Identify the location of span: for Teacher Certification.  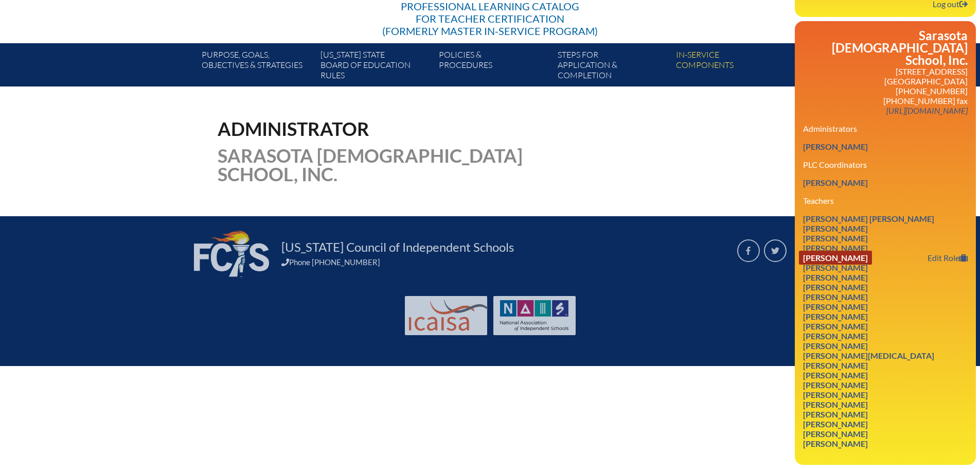
(490, 19).